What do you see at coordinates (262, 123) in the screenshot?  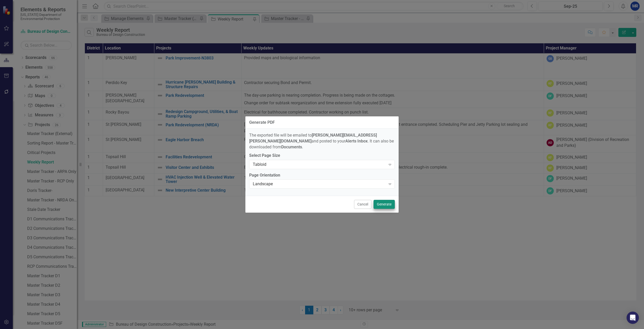 I see `div: Generate PDF` at bounding box center [262, 123].